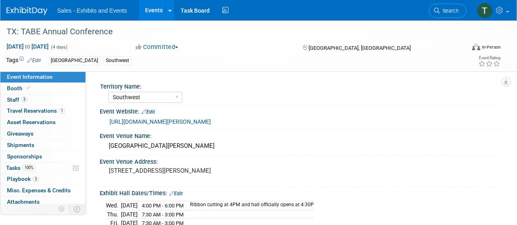 This screenshot has width=517, height=225. I want to click on a: Attachments, so click(43, 202).